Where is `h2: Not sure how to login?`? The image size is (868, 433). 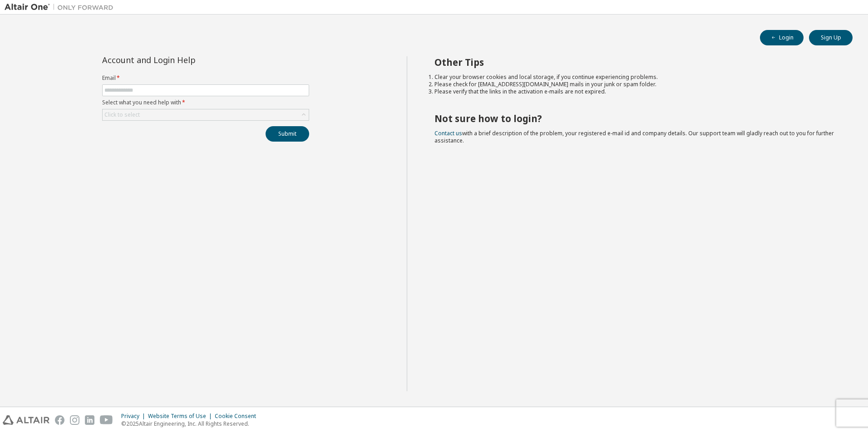
h2: Not sure how to login? is located at coordinates (635, 119).